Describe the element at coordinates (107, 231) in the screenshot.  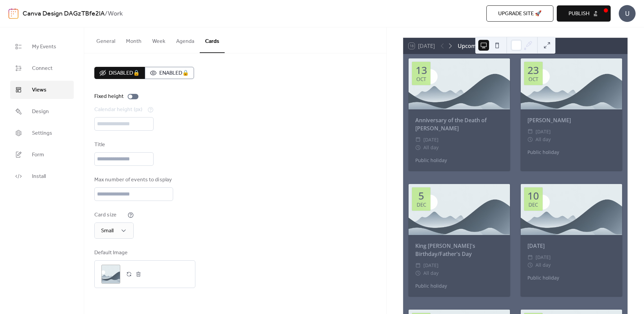
I see `span: Small` at that location.